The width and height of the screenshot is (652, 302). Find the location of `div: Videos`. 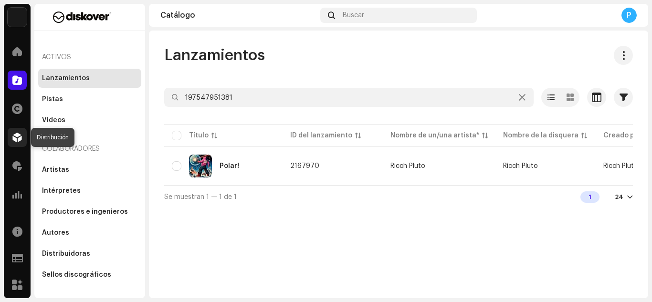

div: Videos is located at coordinates (53, 120).